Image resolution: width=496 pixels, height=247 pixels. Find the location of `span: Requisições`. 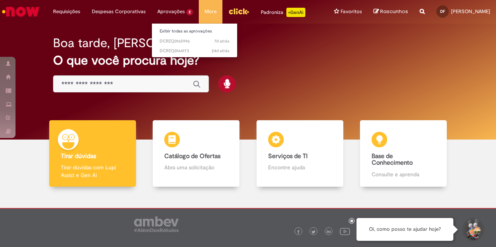

span: Requisições is located at coordinates (67, 12).